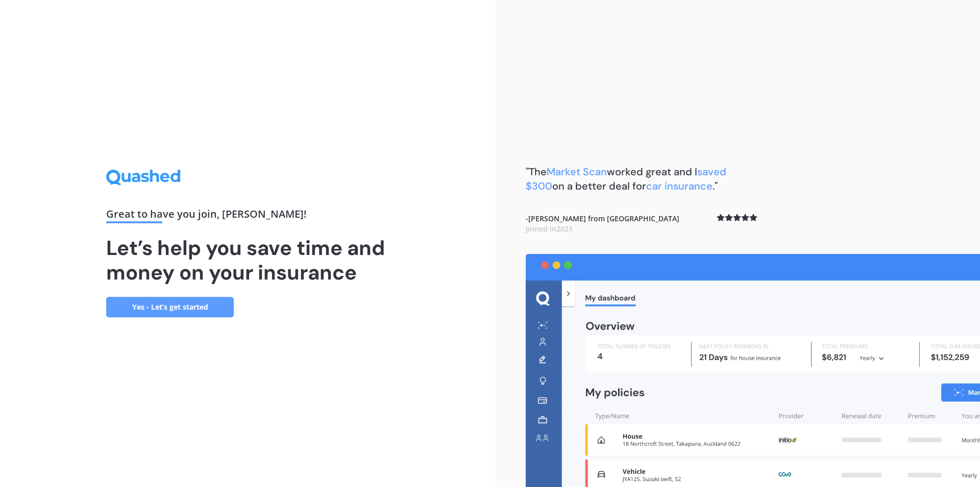  I want to click on b: "The worked great and I on a better deal for .", so click(626, 179).